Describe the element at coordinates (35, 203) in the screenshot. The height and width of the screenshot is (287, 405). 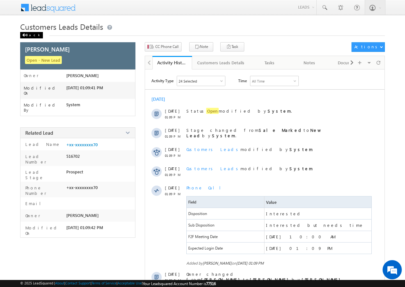
I see `label: Email` at that location.